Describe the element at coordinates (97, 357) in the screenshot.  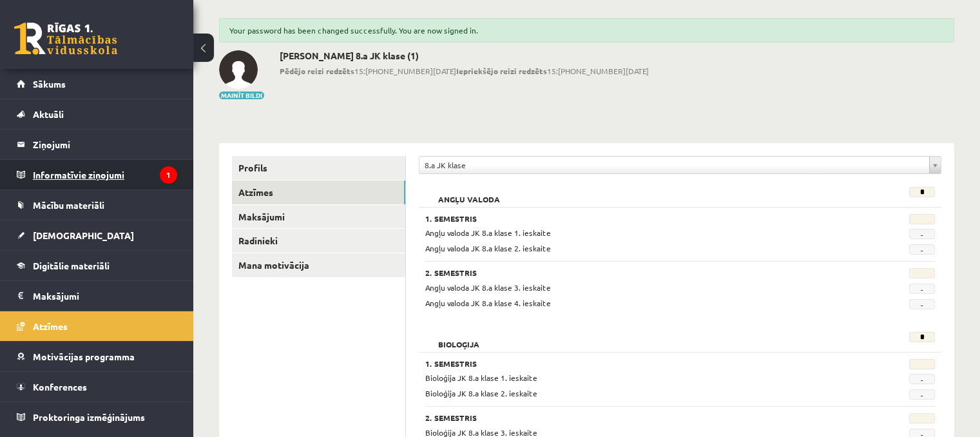
I see `a: Motivācijas programma` at that location.